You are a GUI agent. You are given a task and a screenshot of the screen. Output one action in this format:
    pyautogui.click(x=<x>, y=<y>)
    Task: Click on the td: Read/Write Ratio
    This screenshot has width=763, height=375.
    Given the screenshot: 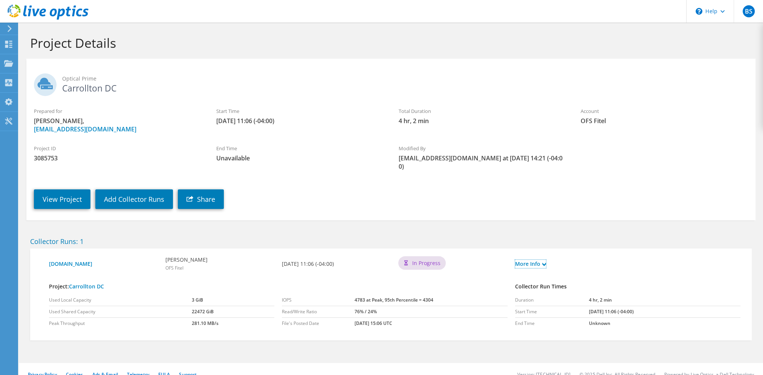 What is the action you would take?
    pyautogui.click(x=318, y=312)
    